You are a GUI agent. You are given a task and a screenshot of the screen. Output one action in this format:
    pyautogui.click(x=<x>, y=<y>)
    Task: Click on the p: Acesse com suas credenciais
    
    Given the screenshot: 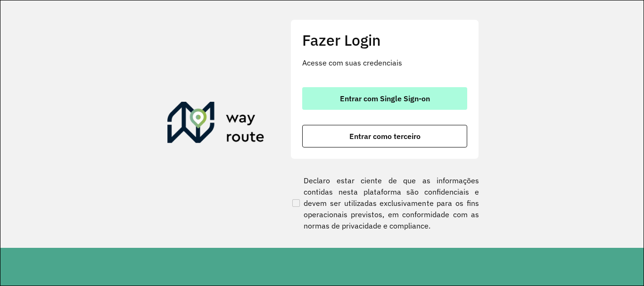 What is the action you would take?
    pyautogui.click(x=385, y=63)
    